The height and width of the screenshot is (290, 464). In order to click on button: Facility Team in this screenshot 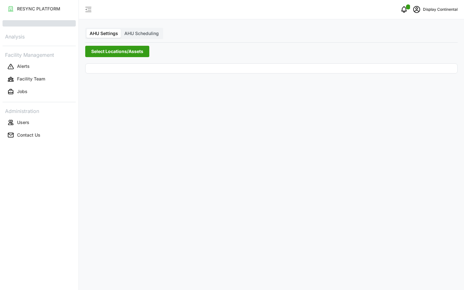, I will do `click(39, 79)`.